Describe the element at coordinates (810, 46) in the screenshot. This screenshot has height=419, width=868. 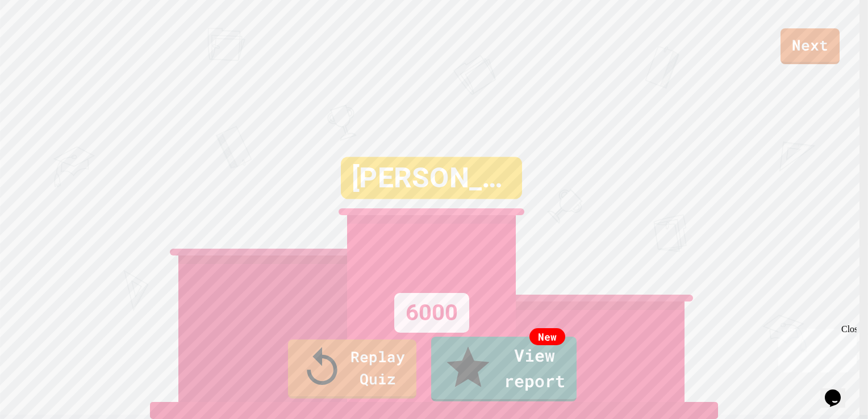
I see `a: Next` at that location.